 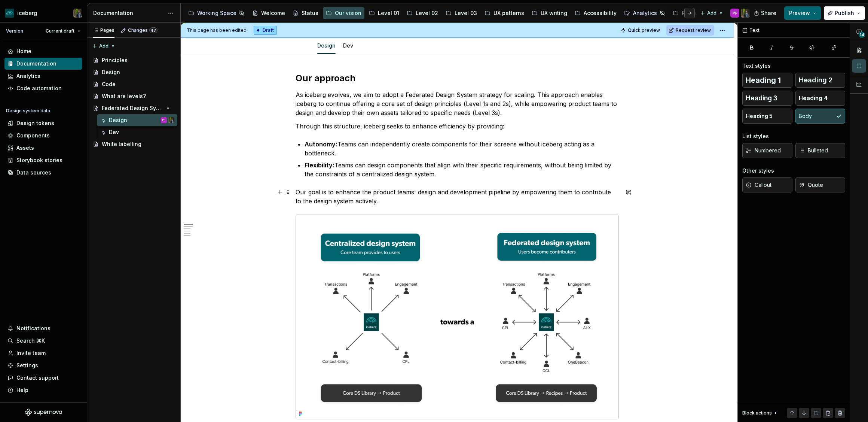 I want to click on div: Level 01, so click(x=388, y=13).